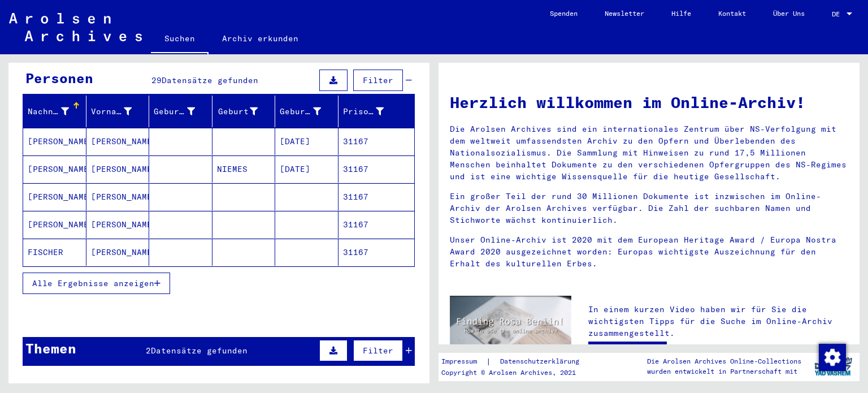 This screenshot has width=868, height=393. What do you see at coordinates (627, 352) in the screenshot?
I see `a: Video ansehen` at bounding box center [627, 352].